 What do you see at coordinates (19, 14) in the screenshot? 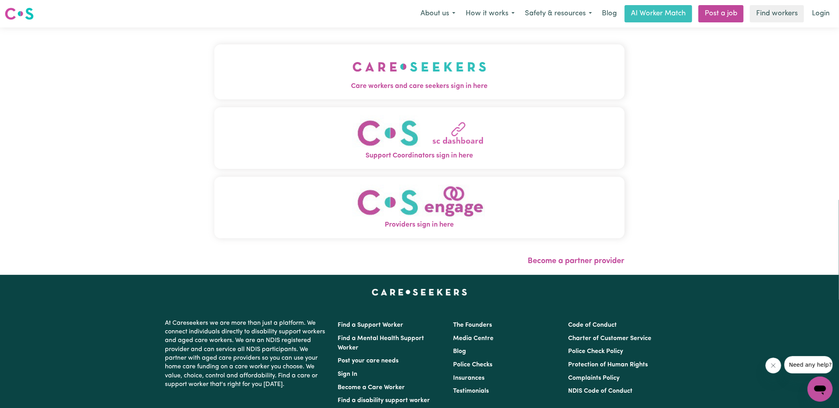
I see `img: Careseekers logo` at bounding box center [19, 14].